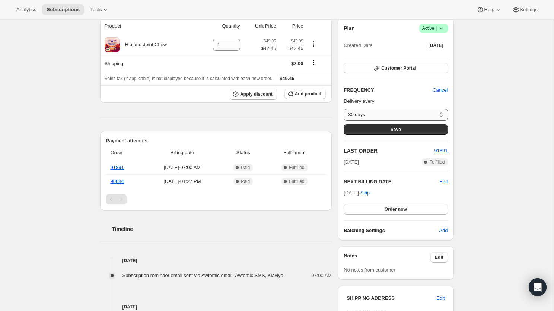 Image resolution: width=554 pixels, height=311 pixels. What do you see at coordinates (388, 151) in the screenshot?
I see `h2: LAST ORDER` at bounding box center [388, 151].